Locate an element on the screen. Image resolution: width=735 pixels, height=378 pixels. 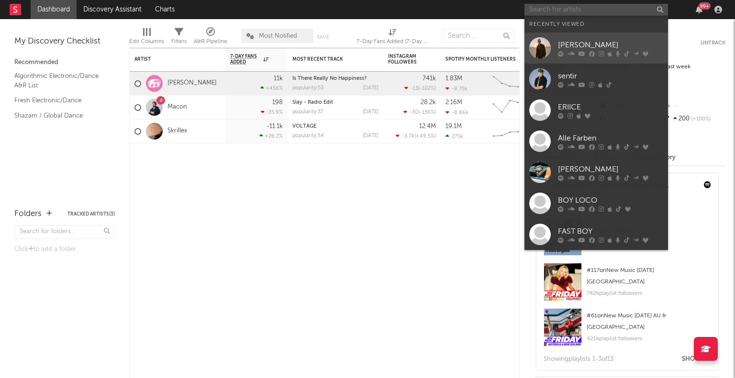
div: 19.1M is located at coordinates (454, 126).